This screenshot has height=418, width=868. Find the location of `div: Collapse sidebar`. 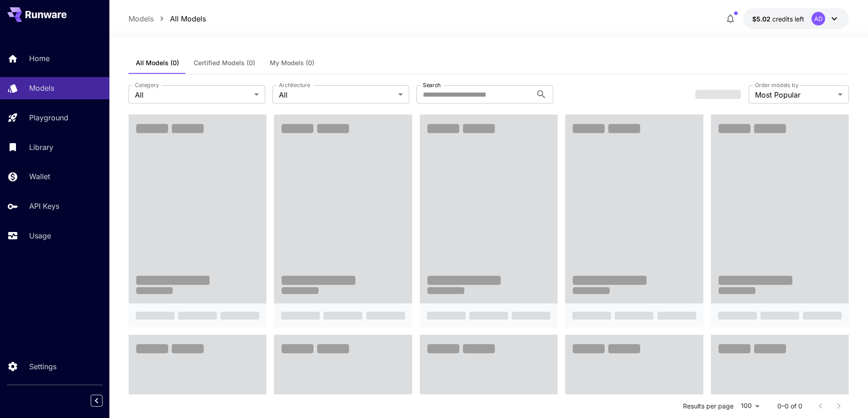

div: Collapse sidebar is located at coordinates (103, 401).